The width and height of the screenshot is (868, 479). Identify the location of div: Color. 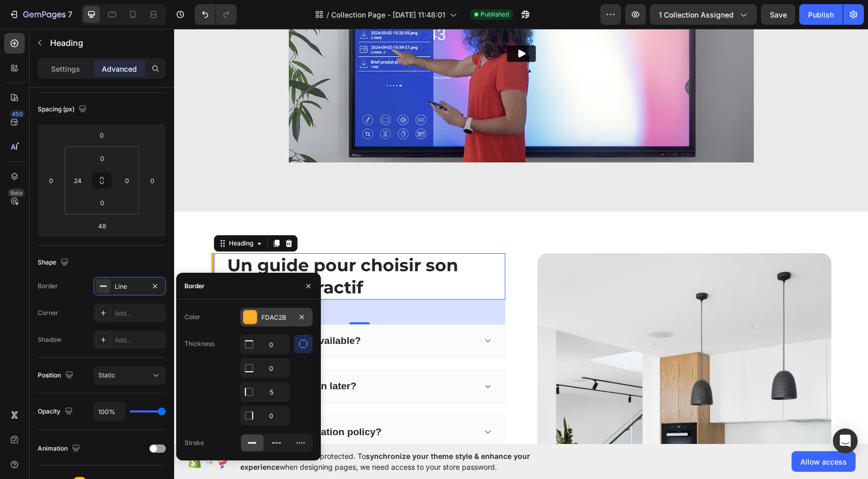
(192, 317).